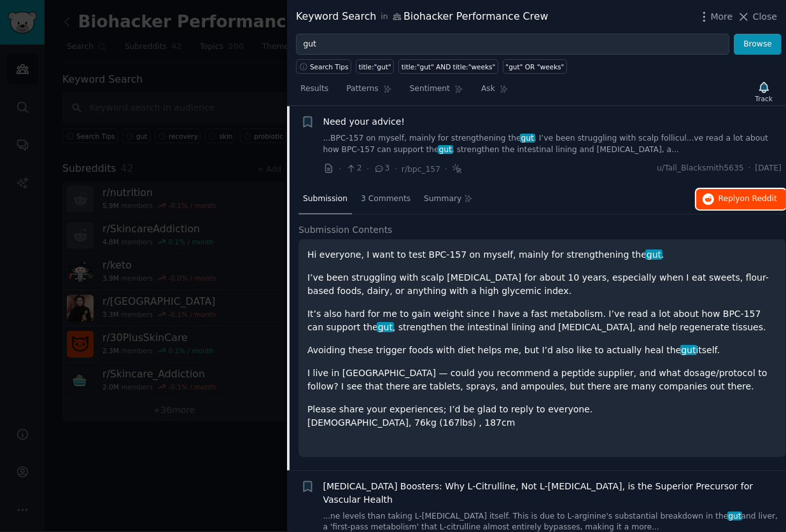 Image resolution: width=786 pixels, height=532 pixels. I want to click on a: Sentiment, so click(437, 92).